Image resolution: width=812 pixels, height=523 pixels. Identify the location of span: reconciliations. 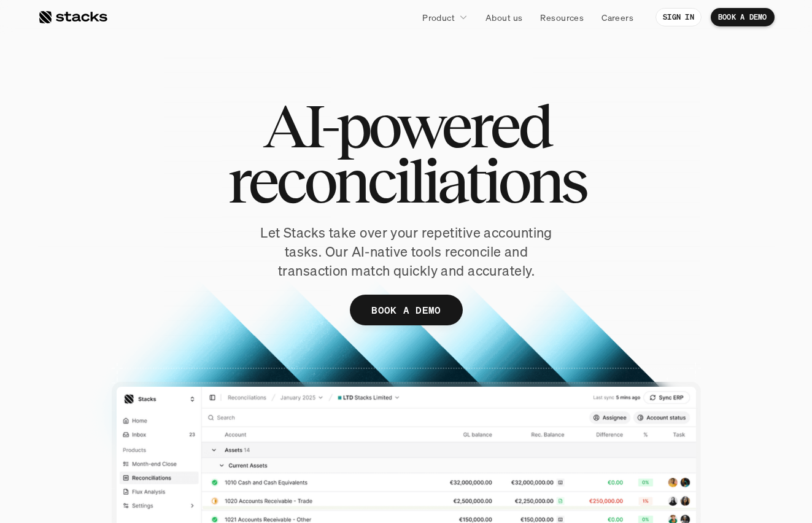
(406, 181).